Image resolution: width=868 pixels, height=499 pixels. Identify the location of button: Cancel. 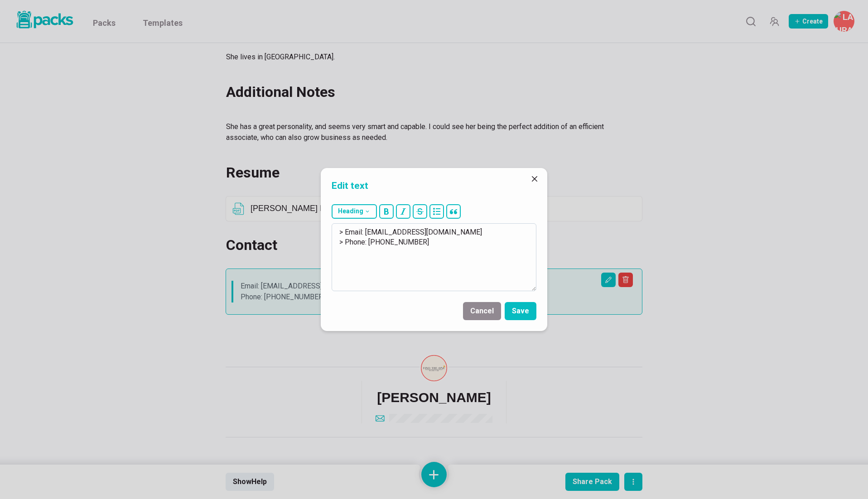
(482, 311).